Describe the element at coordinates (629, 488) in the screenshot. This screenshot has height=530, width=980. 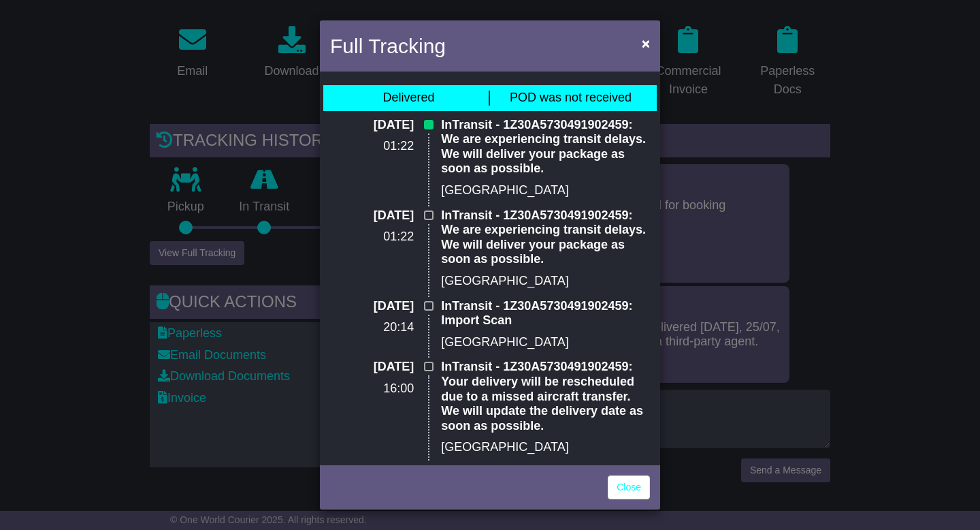
I see `a: Close` at that location.